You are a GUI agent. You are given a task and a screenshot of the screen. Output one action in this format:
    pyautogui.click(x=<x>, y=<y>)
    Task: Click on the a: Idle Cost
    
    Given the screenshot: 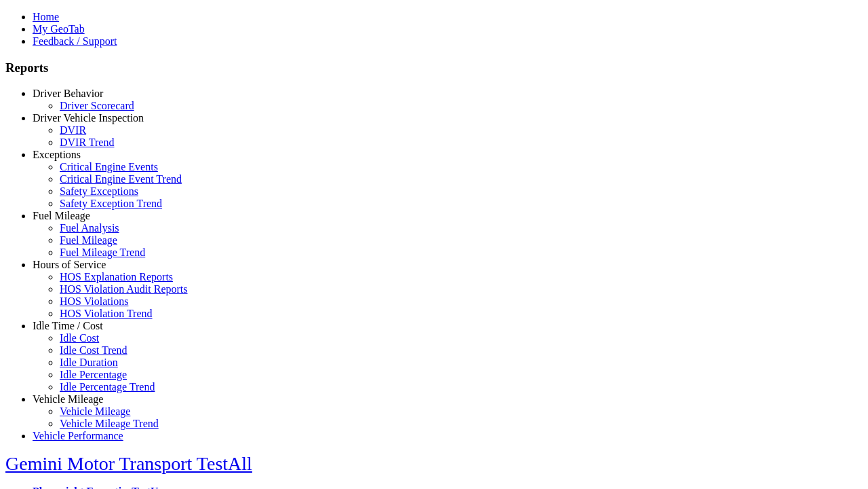 What is the action you would take?
    pyautogui.click(x=80, y=337)
    